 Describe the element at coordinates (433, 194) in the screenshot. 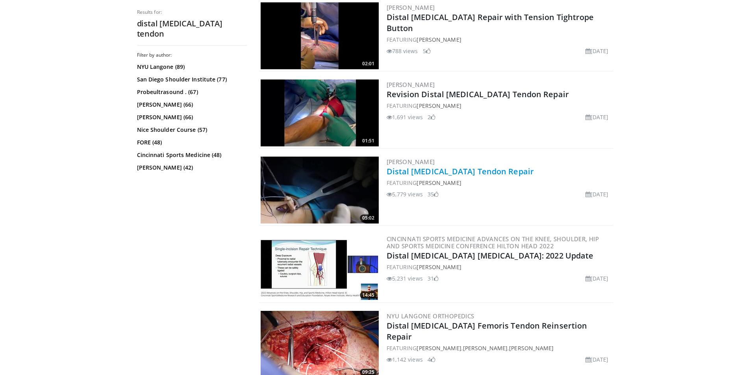

I see `li: 35` at that location.